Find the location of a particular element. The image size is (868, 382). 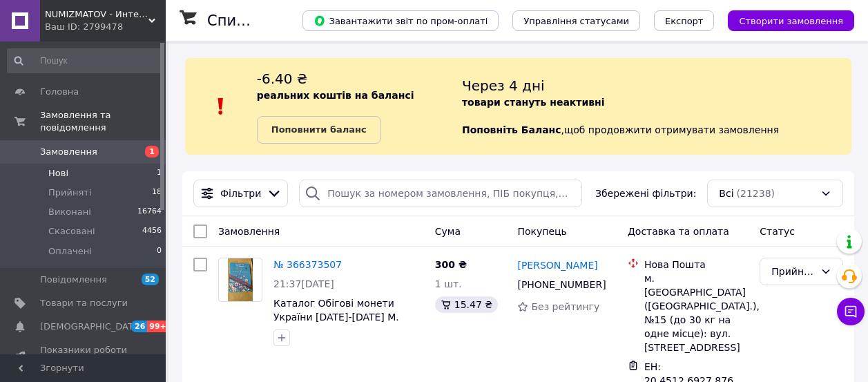

button: Завантажити звіт по пром-оплаті is located at coordinates (401, 21).